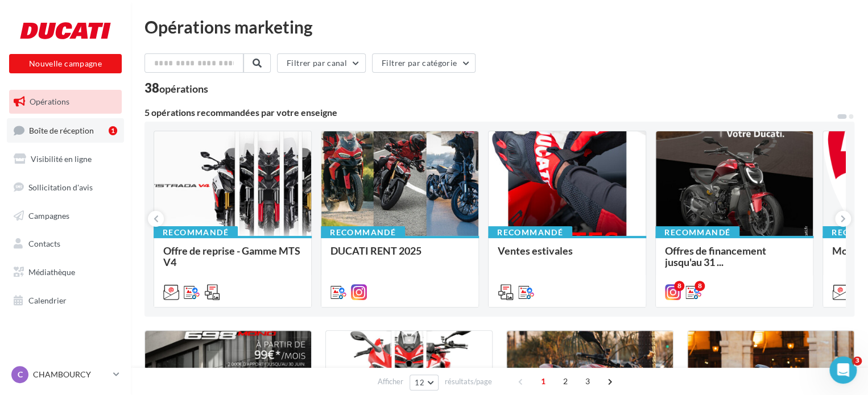  What do you see at coordinates (500, 27) in the screenshot?
I see `div: Opérations marketing` at bounding box center [500, 27].